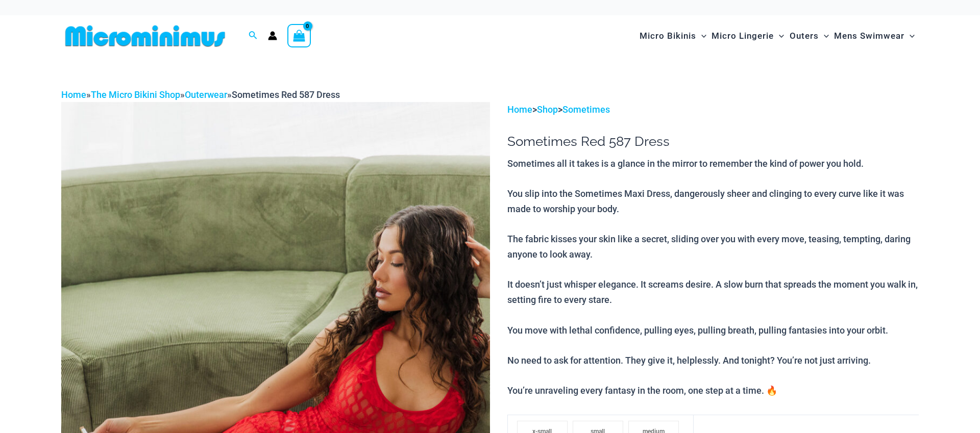 Image resolution: width=980 pixels, height=433 pixels. Describe the element at coordinates (713, 277) in the screenshot. I see `p: Sometimes all it takes is a glance in the mirror to remember the kind of power you hold. You slip...` at that location.